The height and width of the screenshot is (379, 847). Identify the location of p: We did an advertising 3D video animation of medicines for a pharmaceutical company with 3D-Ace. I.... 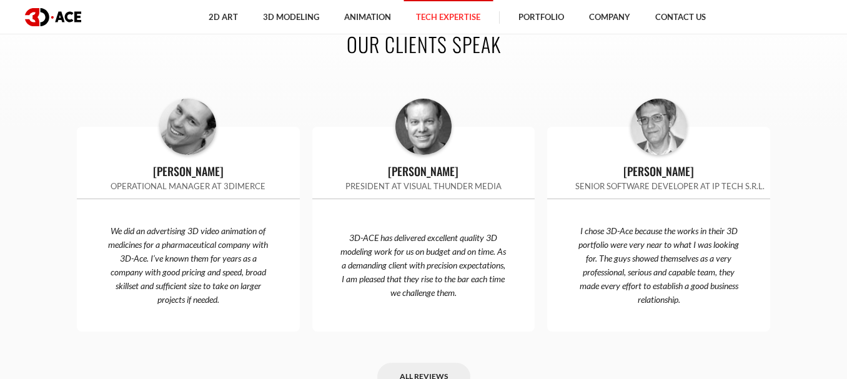
(188, 265).